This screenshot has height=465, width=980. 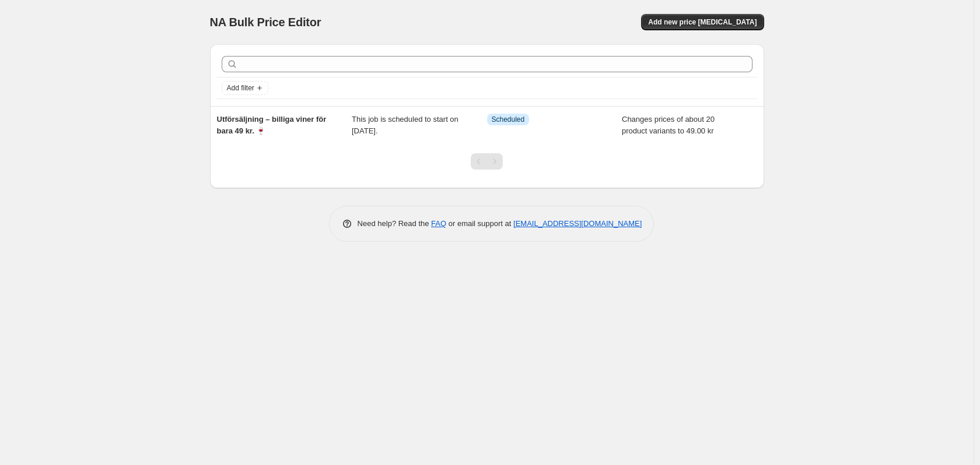 What do you see at coordinates (245, 88) in the screenshot?
I see `button: Add filter` at bounding box center [245, 88].